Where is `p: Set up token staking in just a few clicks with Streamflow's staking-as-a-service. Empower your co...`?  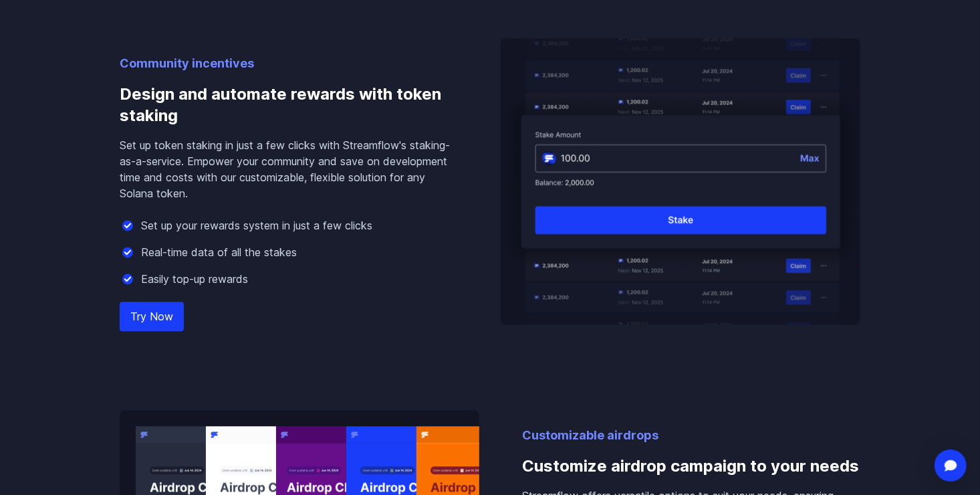 p: Set up token staking in just a few clicks with Streamflow's staking-as-a-service. Empower your co... is located at coordinates (288, 169).